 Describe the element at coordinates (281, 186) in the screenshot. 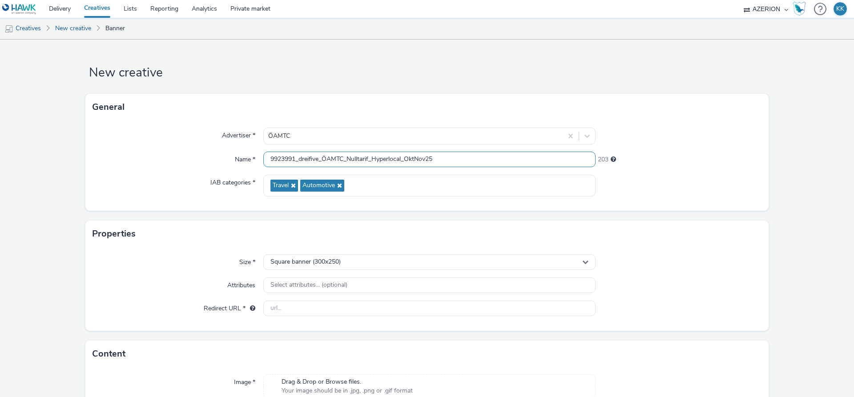

I see `span: Travel` at that location.